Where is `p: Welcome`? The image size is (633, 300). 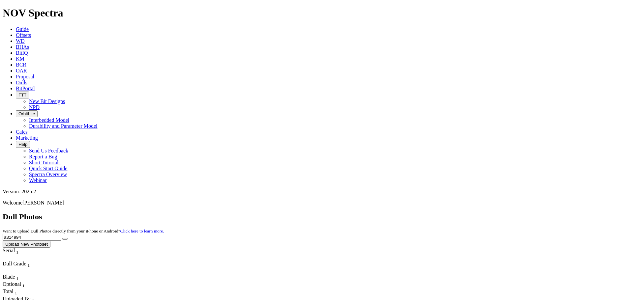
p: Welcome is located at coordinates (316, 203).